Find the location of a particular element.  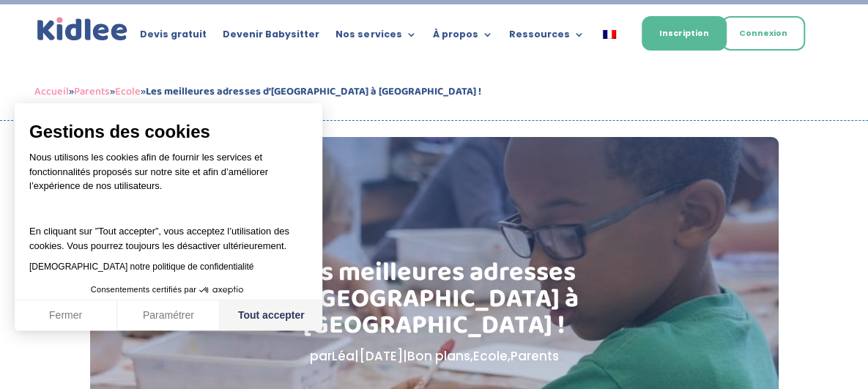

a: Devenir Babysitter is located at coordinates (271, 37).